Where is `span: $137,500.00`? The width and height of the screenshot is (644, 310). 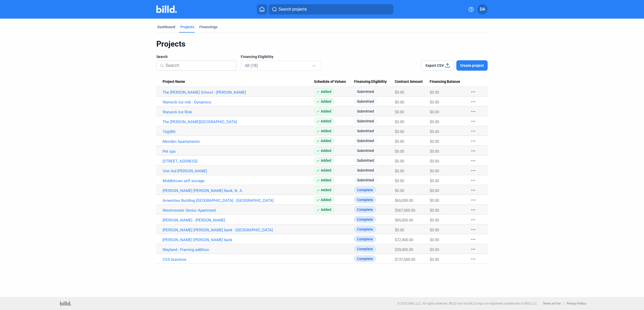
span: $137,500.00 is located at coordinates (405, 259).